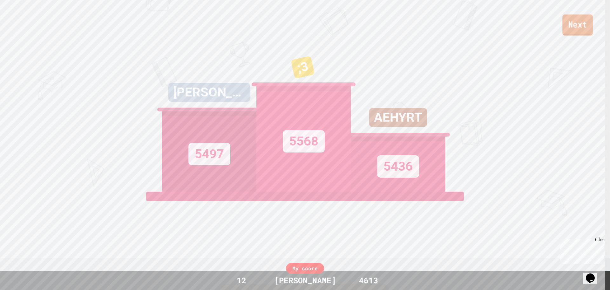 This screenshot has height=290, width=610. What do you see at coordinates (369, 280) in the screenshot?
I see `div: 4613` at bounding box center [369, 280].